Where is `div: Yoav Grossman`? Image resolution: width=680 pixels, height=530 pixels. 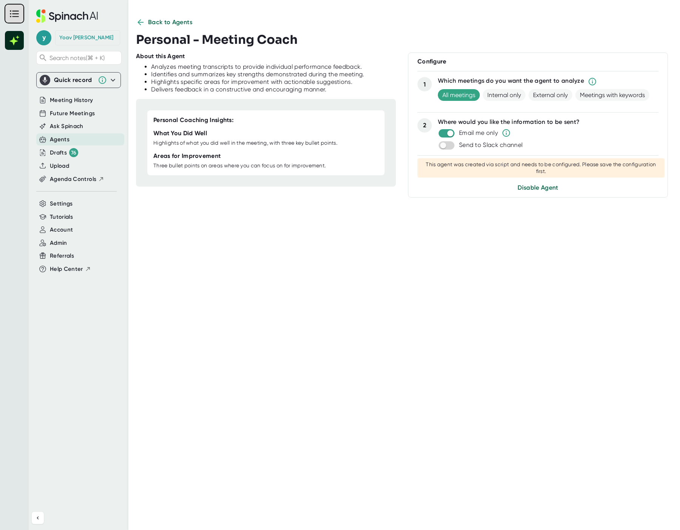
div: Yoav Grossman is located at coordinates (86, 38).